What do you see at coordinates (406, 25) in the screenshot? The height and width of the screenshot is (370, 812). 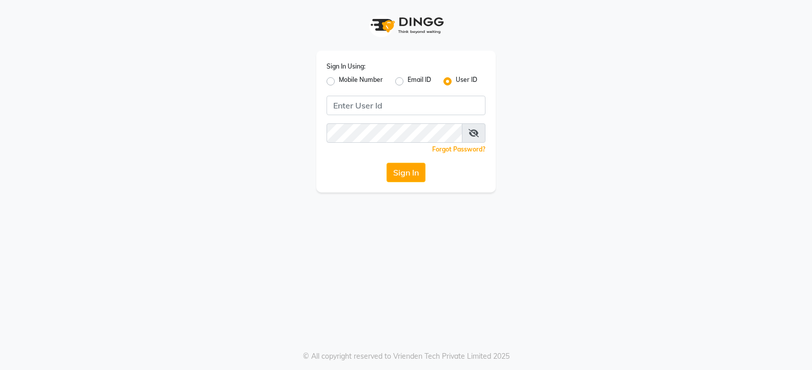 I see `img: logo1.svg` at bounding box center [406, 25].